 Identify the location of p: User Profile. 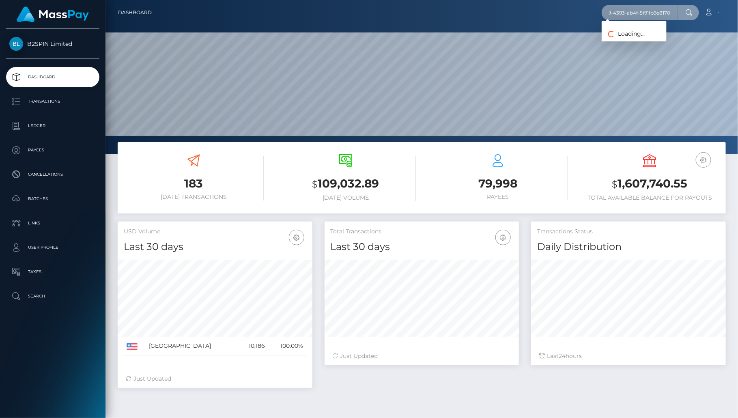
(53, 247).